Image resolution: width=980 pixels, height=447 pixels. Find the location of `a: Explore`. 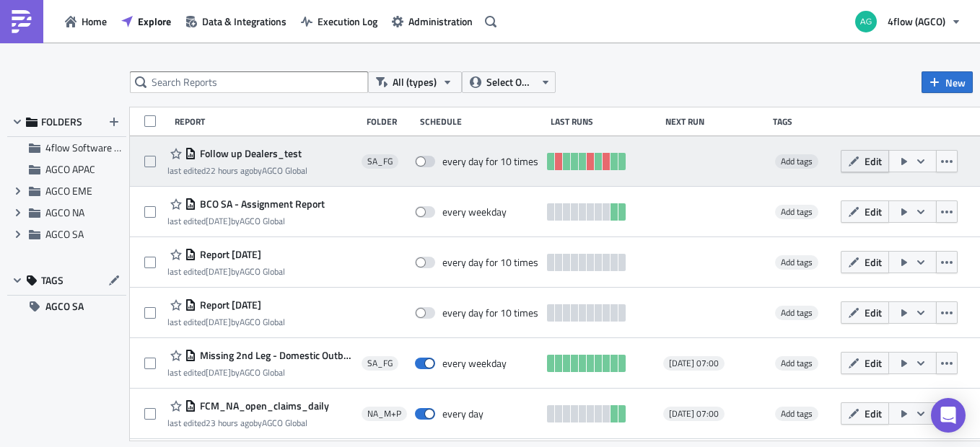

a: Explore is located at coordinates (145, 20).